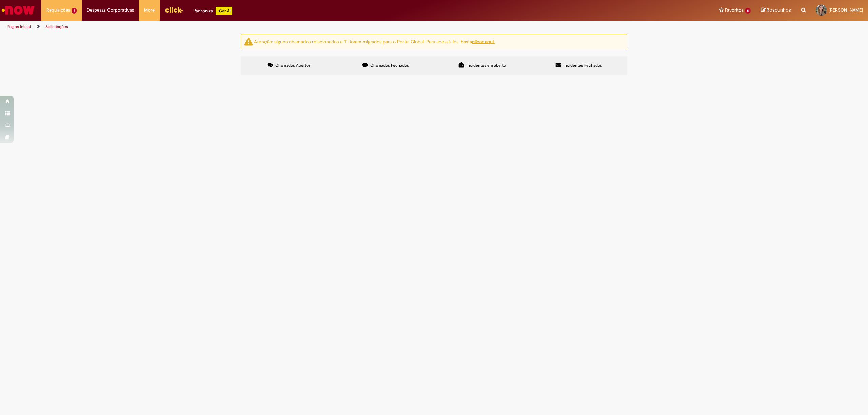 Image resolution: width=868 pixels, height=415 pixels. Describe the element at coordinates (390, 66) in the screenshot. I see `span: Chamados Fechados` at that location.